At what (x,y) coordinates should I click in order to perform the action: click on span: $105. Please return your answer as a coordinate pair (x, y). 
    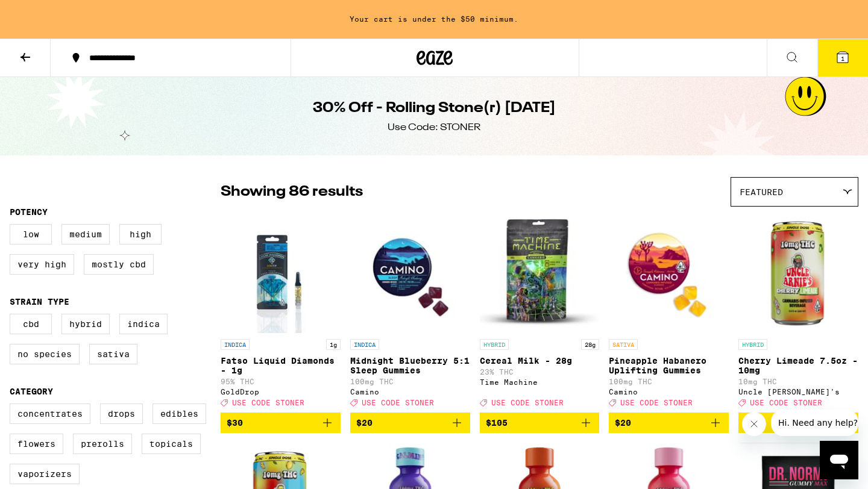
    Looking at the image, I should click on (497, 423).